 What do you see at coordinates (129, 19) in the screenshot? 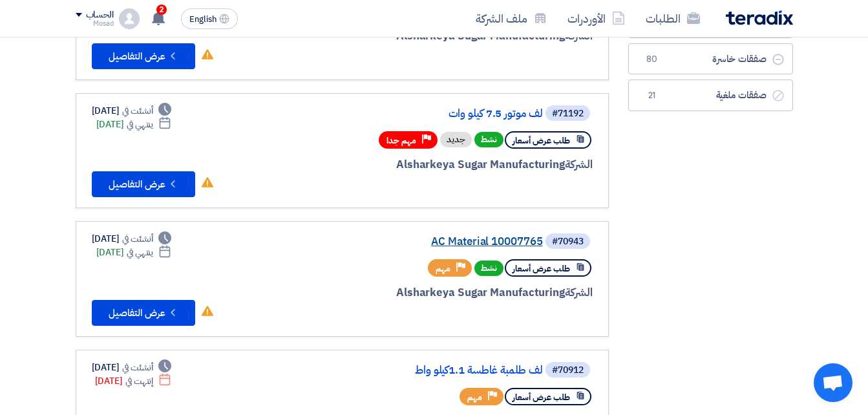
I see `img: profile_test.png` at bounding box center [129, 19].